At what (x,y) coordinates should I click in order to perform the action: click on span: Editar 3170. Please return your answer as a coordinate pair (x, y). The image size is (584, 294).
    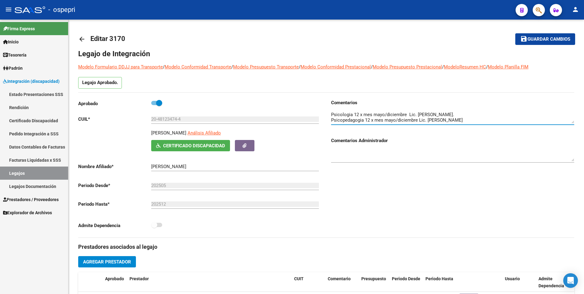
    Looking at the image, I should click on (108, 38).